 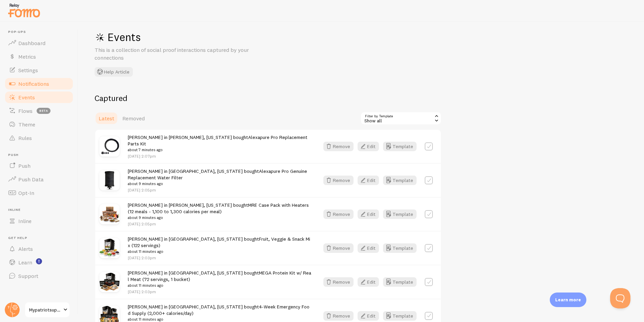 What do you see at coordinates (25, 111) in the screenshot?
I see `span: Flows` at bounding box center [25, 111].